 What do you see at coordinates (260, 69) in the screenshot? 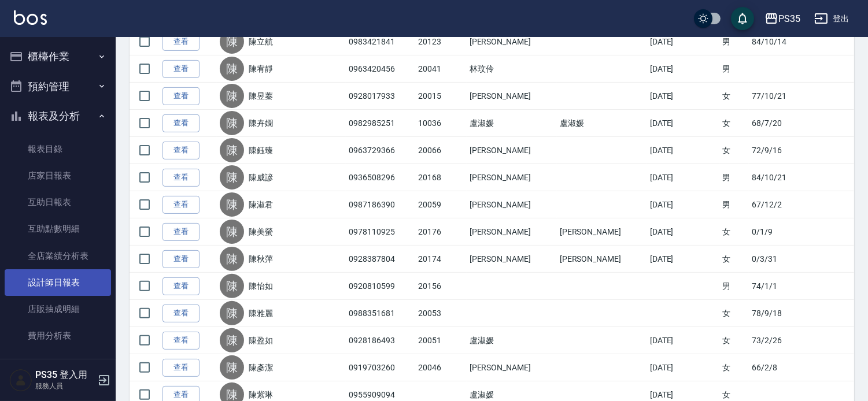
I see `a: 陳宥靜` at bounding box center [260, 69].